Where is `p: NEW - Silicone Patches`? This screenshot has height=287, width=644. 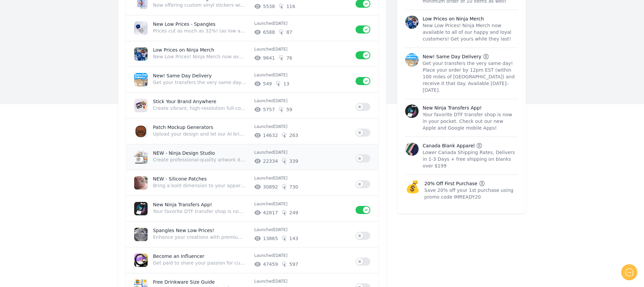
p: NEW - Silicone Patches is located at coordinates (201, 179).